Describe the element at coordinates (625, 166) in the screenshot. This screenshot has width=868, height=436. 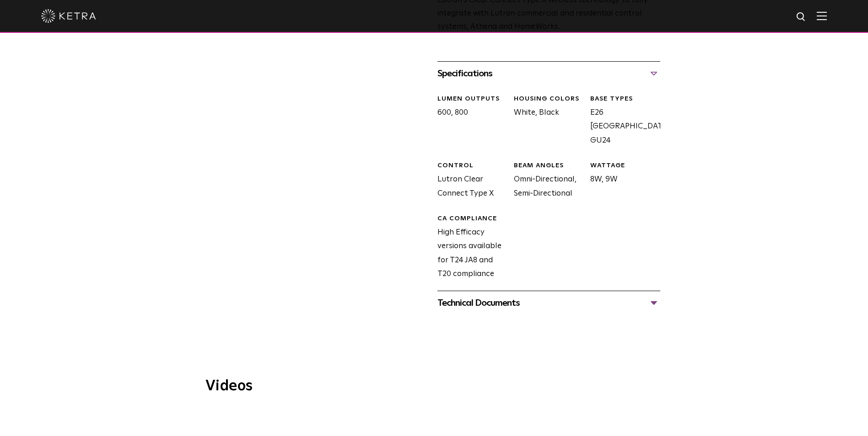
I see `div: WATTAGE` at that location.